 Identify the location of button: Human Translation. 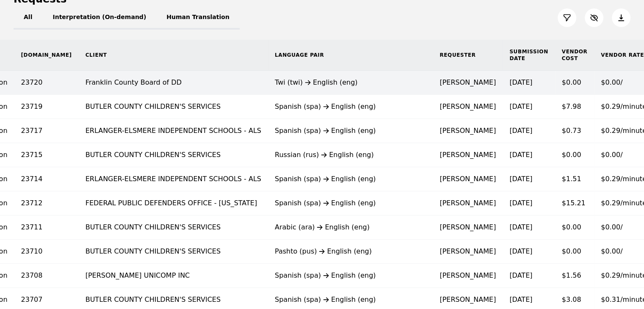
(198, 18).